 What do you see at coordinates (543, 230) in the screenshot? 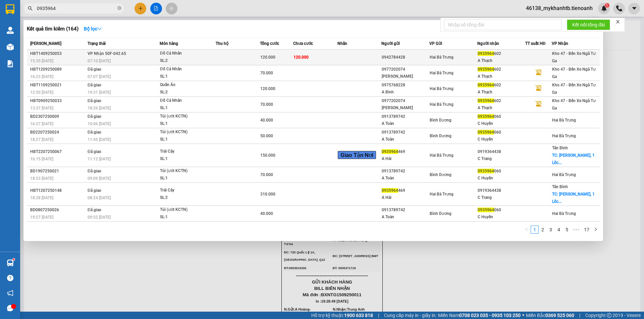
I see `a: 2` at bounding box center [543, 230].